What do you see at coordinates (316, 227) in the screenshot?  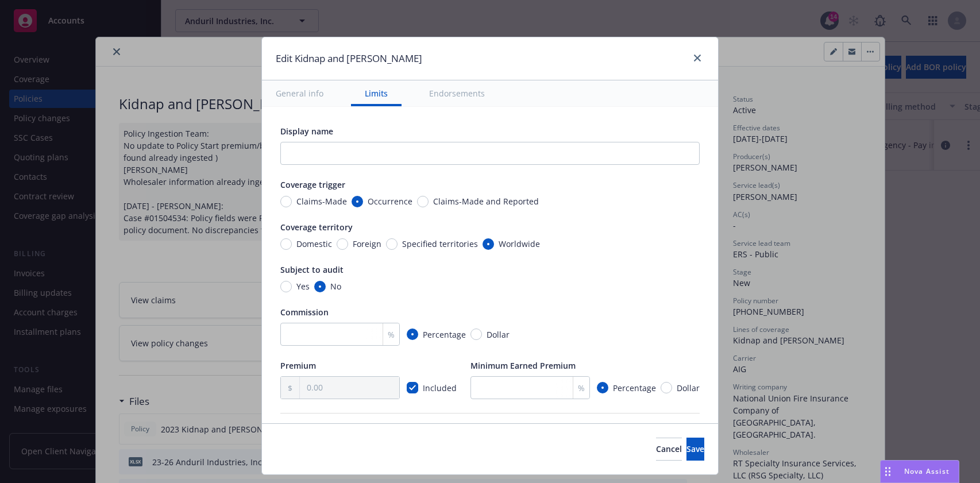 I see `span: Coverage territory` at bounding box center [316, 227].